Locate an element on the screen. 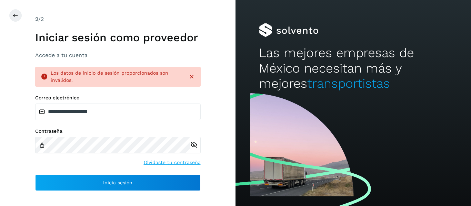 Image resolution: width=471 pixels, height=206 pixels. span: transportistas is located at coordinates (348, 83).